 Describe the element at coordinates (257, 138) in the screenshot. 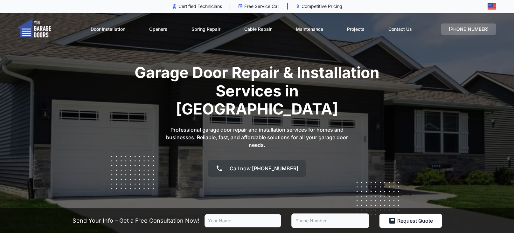

I see `p: Professional garage door repair and installation services for homes and businesses. Reliable, fas...` at that location.